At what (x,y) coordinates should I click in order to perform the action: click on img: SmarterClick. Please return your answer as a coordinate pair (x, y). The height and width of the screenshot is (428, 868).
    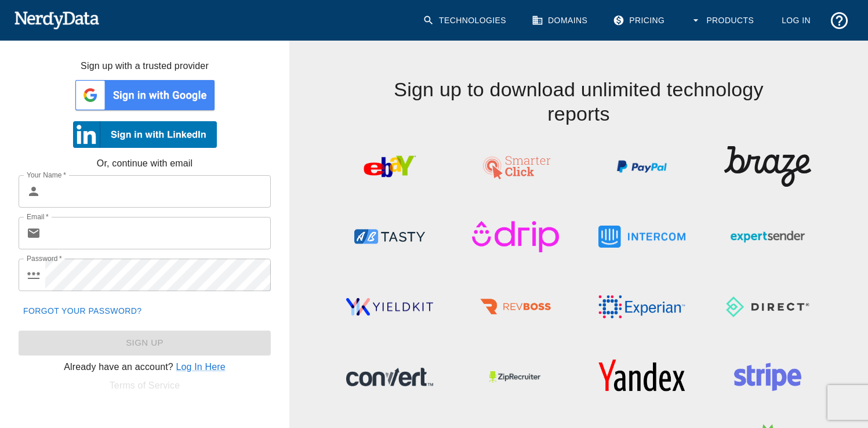
    Looking at the image, I should click on (515, 166).